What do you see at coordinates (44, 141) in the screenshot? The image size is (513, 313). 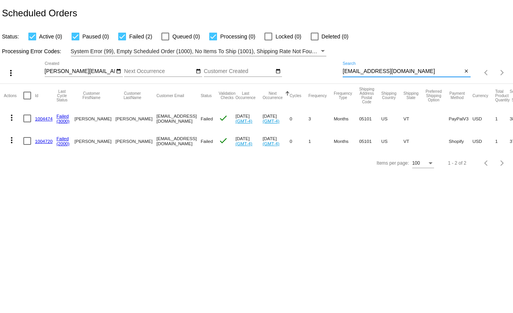 I see `a: 1004720` at bounding box center [44, 141].